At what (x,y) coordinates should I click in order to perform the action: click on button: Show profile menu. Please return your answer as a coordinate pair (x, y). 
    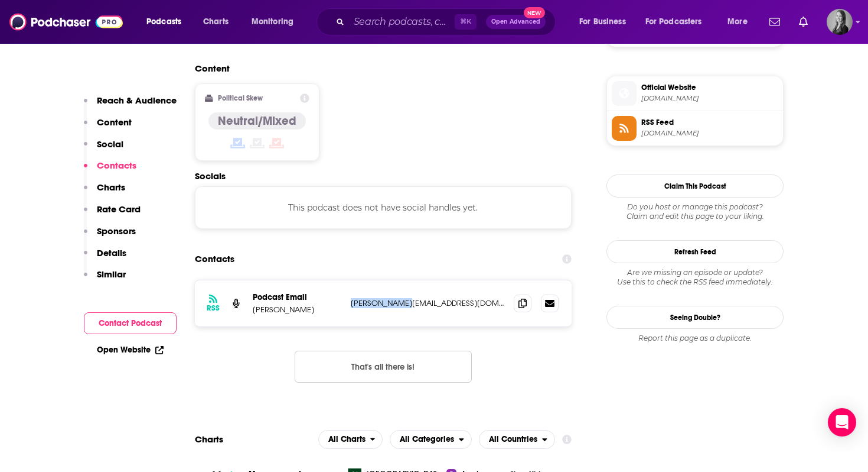
    Looking at the image, I should click on (840, 22).